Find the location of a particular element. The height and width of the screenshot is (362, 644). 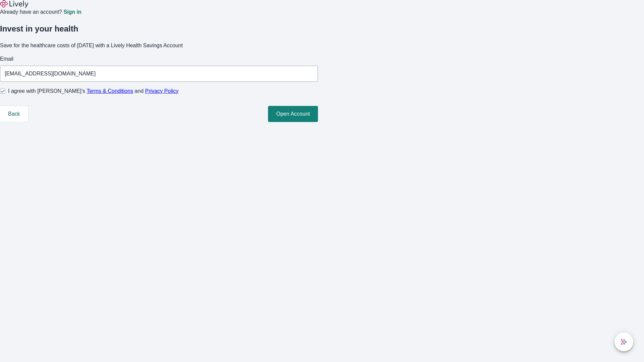

button: chat is located at coordinates (624, 342).